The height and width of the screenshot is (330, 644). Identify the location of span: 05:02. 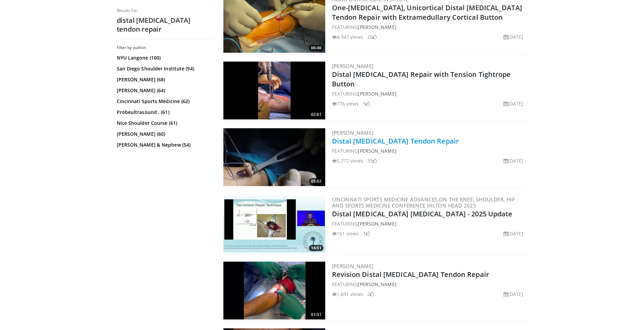
(316, 182).